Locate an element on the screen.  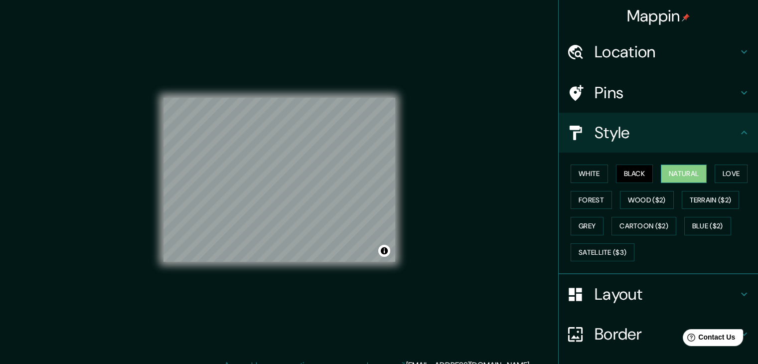
div: Layout is located at coordinates (658, 294).